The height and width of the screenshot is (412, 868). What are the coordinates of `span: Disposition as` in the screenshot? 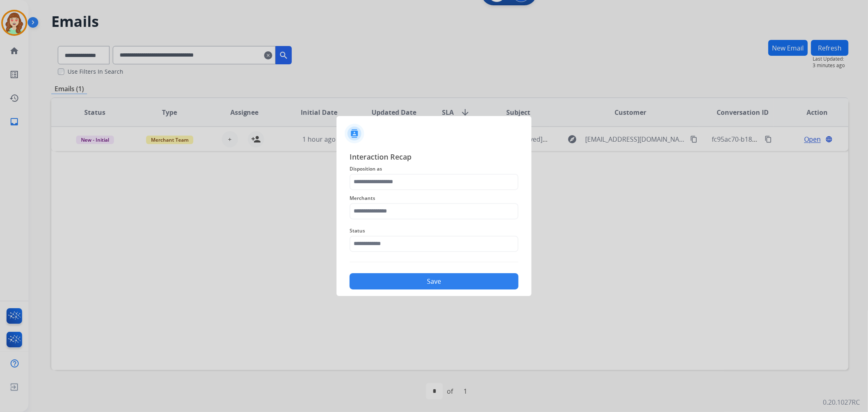 It's located at (434, 169).